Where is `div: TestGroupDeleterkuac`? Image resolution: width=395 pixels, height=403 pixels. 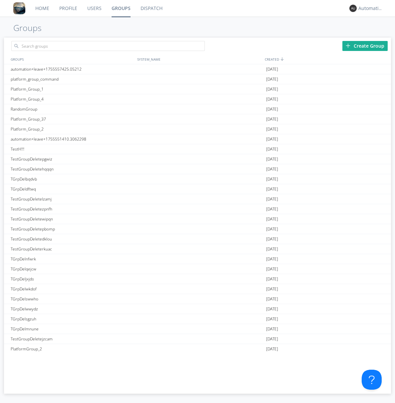 div: TestGroupDeleterkuac is located at coordinates (72, 249).